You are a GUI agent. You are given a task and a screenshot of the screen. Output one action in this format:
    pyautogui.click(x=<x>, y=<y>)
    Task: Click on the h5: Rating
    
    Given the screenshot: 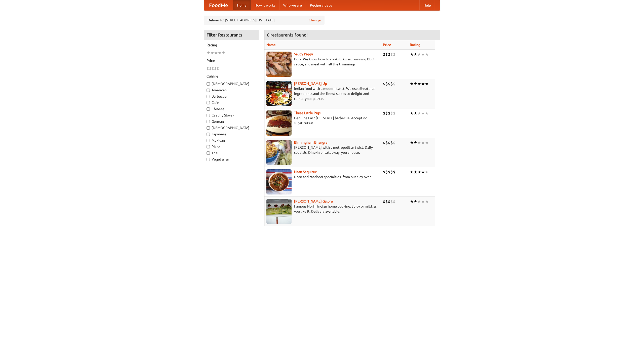 What is the action you would take?
    pyautogui.click(x=232, y=45)
    